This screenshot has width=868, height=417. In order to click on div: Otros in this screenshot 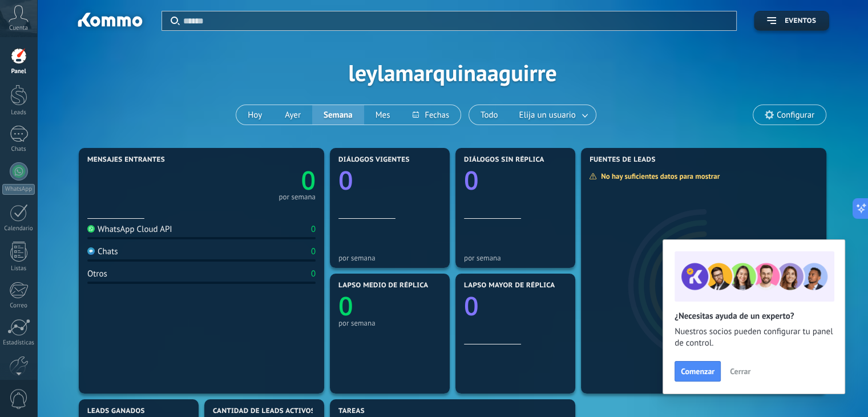, I will do `click(97, 273)`.